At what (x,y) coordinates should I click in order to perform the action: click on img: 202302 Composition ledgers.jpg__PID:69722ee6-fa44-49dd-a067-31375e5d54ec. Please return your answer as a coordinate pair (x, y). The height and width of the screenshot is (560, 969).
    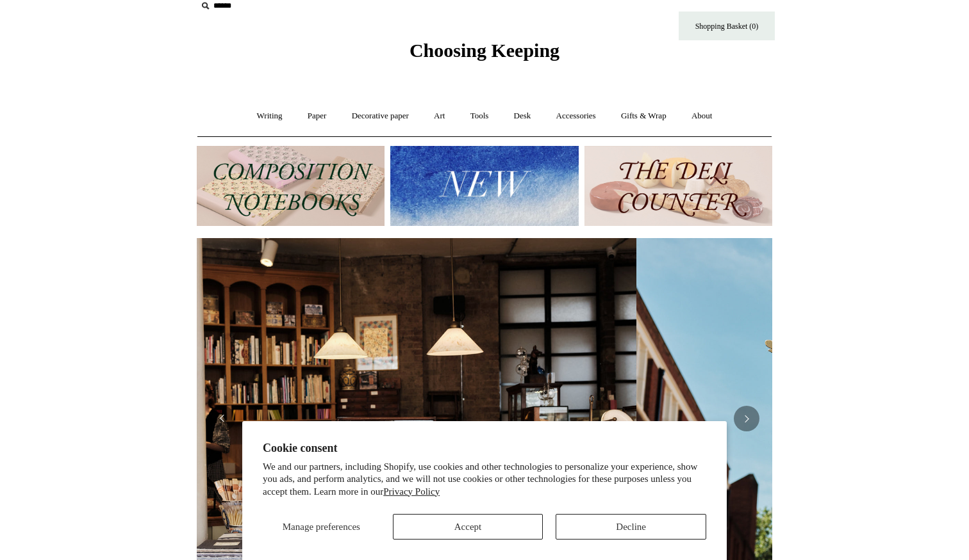
    Looking at the image, I should click on (290, 186).